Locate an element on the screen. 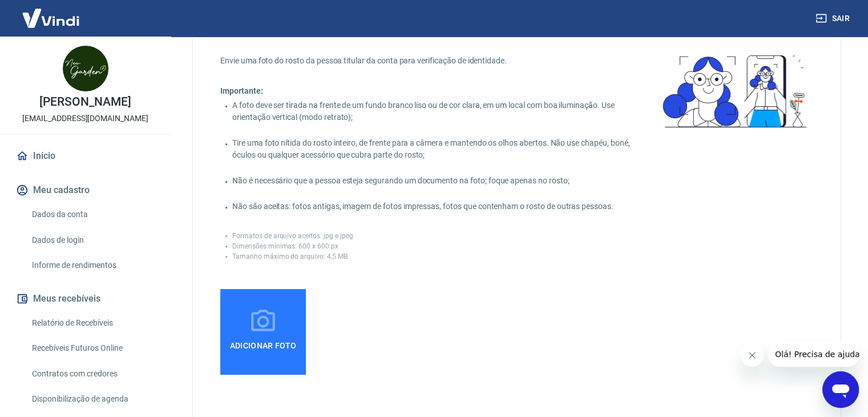 The width and height of the screenshot is (868, 417). button: Meu cadastro is located at coordinates (85, 190).